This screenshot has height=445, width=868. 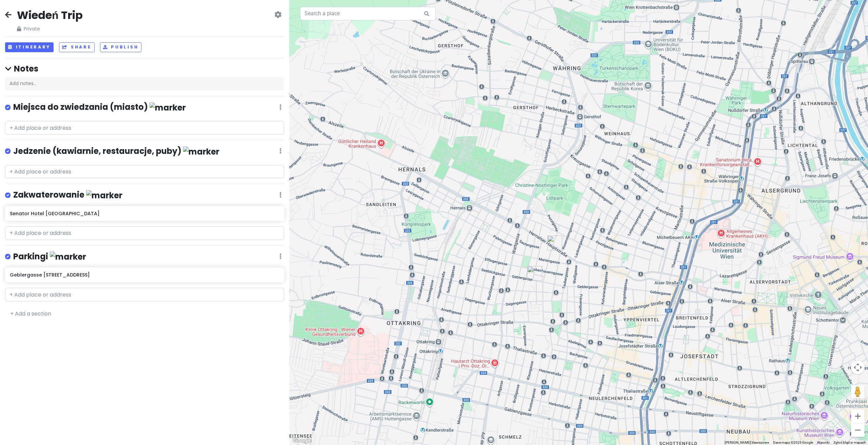 I want to click on img: Google, so click(x=302, y=441).